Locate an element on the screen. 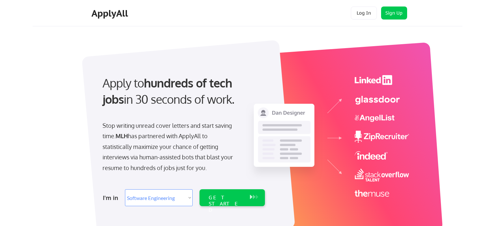  strong: hundreds of tech jobs is located at coordinates (168, 91).